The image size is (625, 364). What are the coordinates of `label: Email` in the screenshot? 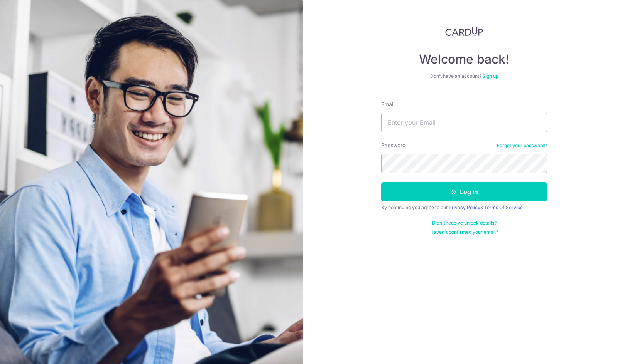 It's located at (388, 104).